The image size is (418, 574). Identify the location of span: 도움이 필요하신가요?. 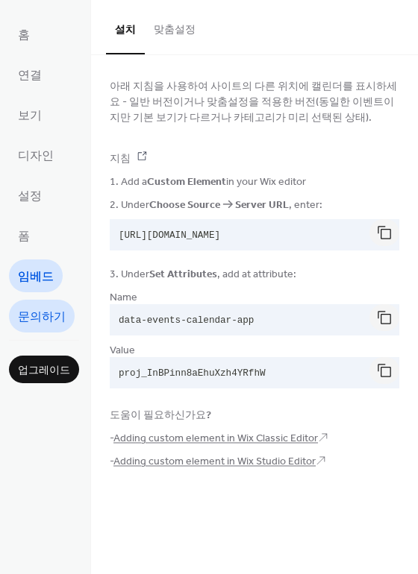
(160, 416).